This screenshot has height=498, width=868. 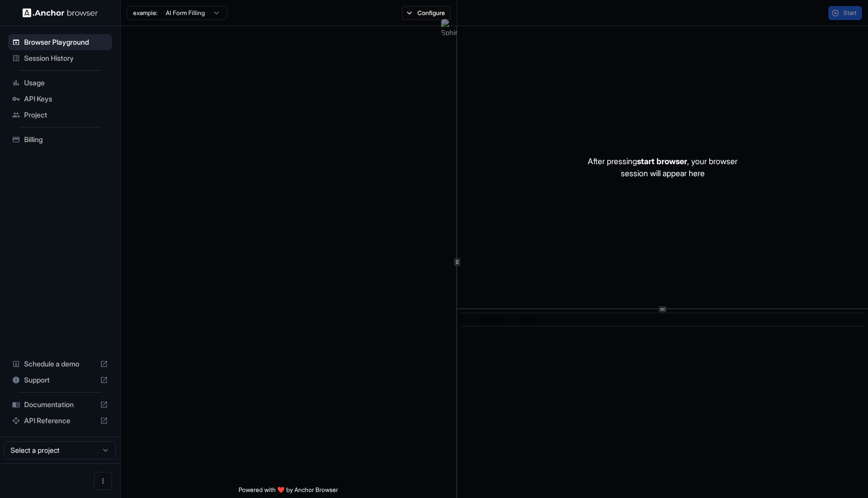 What do you see at coordinates (60, 58) in the screenshot?
I see `div: Session History` at bounding box center [60, 58].